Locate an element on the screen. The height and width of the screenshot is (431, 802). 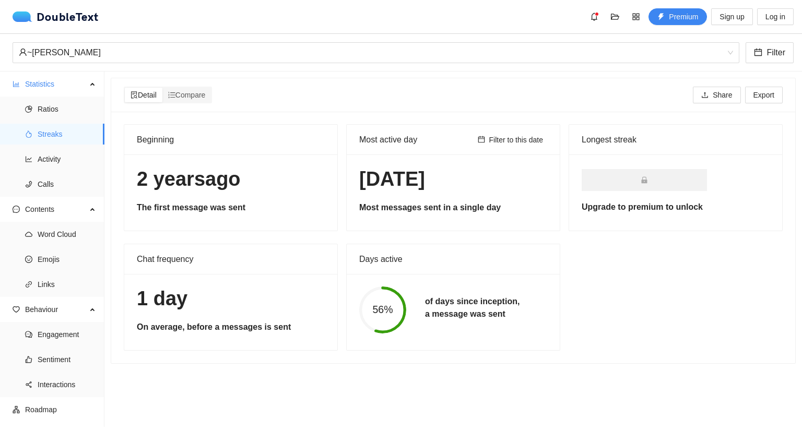
span: ordered-list is located at coordinates (172, 95).